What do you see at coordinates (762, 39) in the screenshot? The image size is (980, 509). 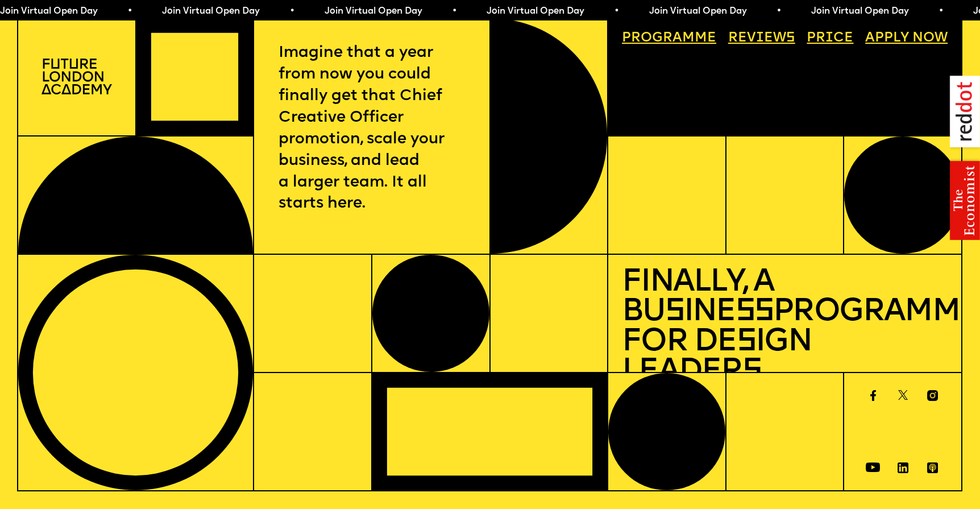 I see `a: Reviews` at bounding box center [762, 39].